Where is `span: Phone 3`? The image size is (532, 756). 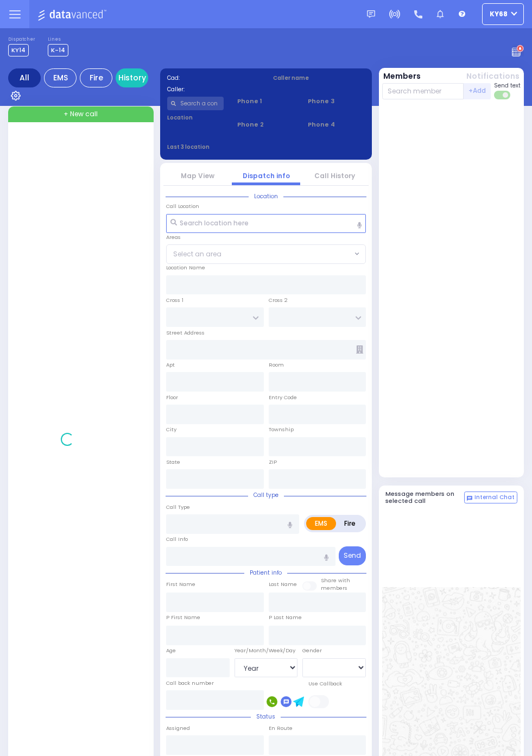
span: Phone 3 is located at coordinates (336, 101).